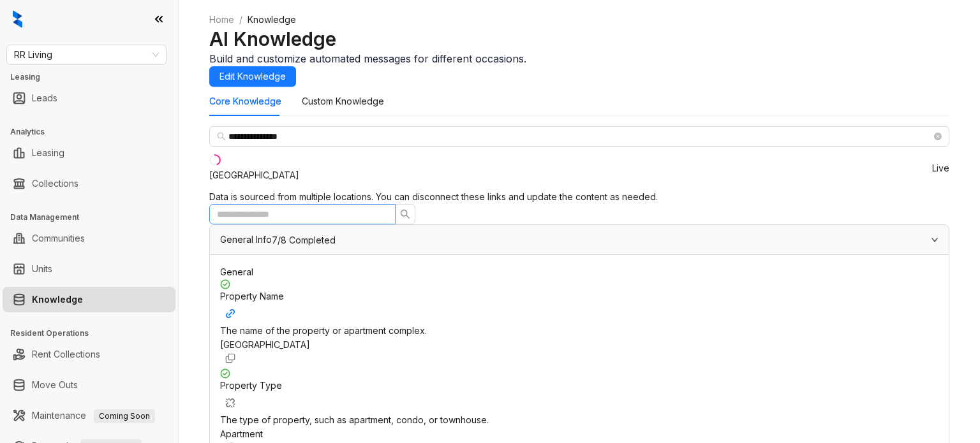  I want to click on div: Data is sourced from multiple locations. You can disconnect these links and update the content as..., so click(579, 197).